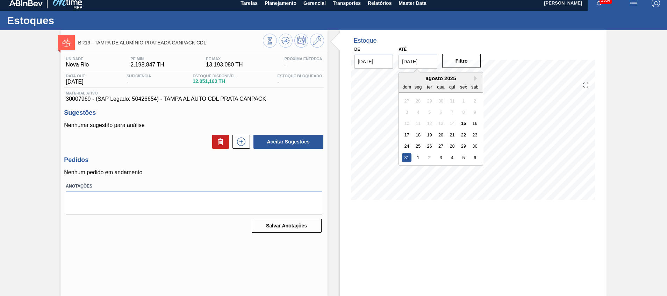 The image size is (667, 296). Describe the element at coordinates (452, 123) in the screenshot. I see `div: Not available quinta-feira, 14 de agosto de 2025` at that location.